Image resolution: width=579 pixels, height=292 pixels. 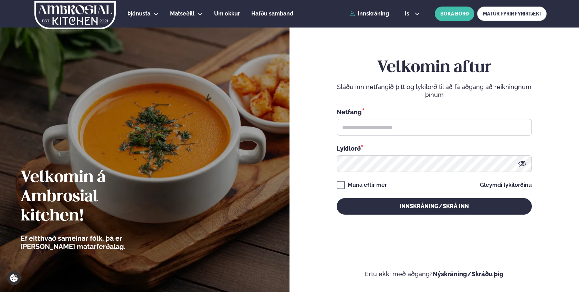 I want to click on button: BÓKA BORÐ, so click(x=454, y=14).